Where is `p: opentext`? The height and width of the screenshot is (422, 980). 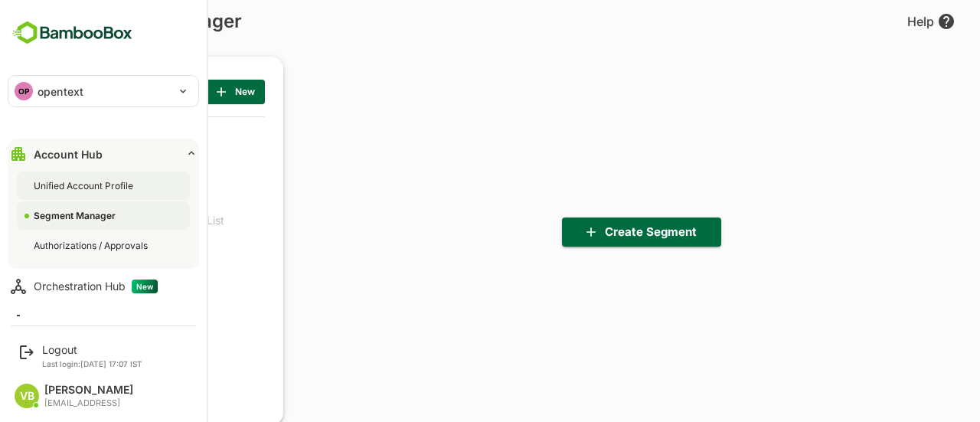
p: opentext is located at coordinates (61, 91).